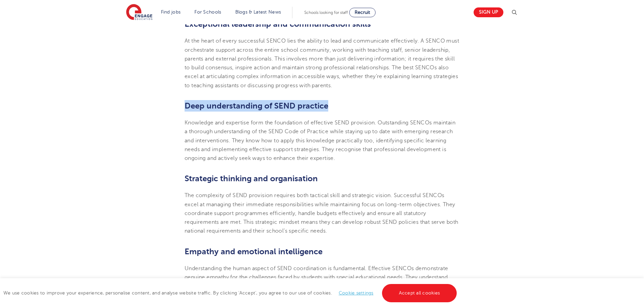 The height and width of the screenshot is (308, 644). What do you see at coordinates (231, 293) in the screenshot?
I see `span: We use cookies to improve your experience, personalise content, and analyse website traffic. By c...` at bounding box center [231, 293].